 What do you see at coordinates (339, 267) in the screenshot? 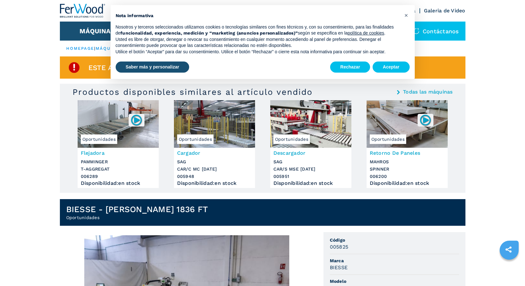
I see `h3: BIESSE` at bounding box center [339, 267].